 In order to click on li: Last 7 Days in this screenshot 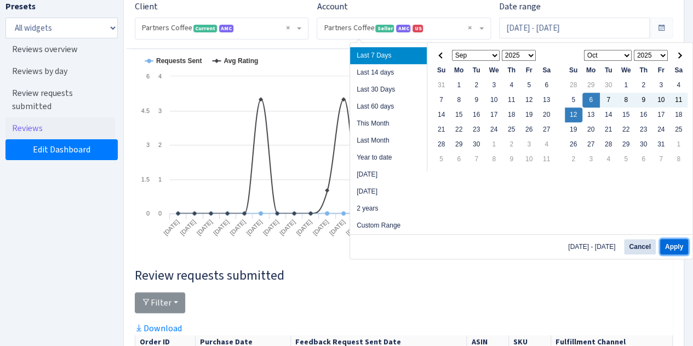, I will do `click(388, 55)`.